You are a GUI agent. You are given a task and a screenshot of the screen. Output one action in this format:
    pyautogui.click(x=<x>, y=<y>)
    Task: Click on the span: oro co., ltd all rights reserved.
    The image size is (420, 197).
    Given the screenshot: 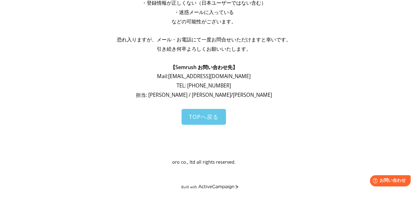 What is the action you would take?
    pyautogui.click(x=204, y=162)
    